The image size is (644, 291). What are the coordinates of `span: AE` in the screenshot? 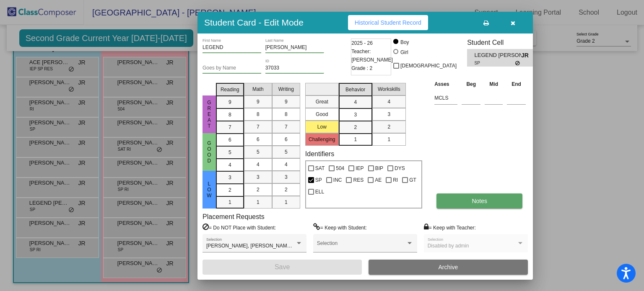 It's located at (378, 180).